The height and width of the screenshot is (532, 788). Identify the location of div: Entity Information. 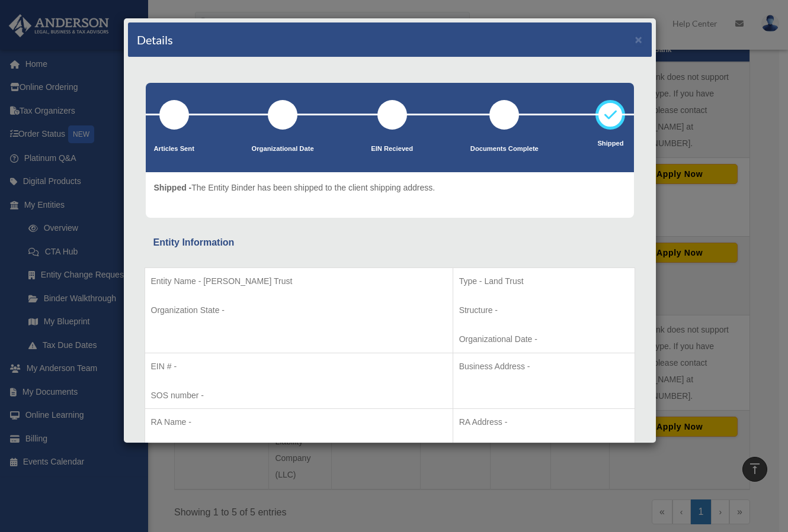
(390, 243).